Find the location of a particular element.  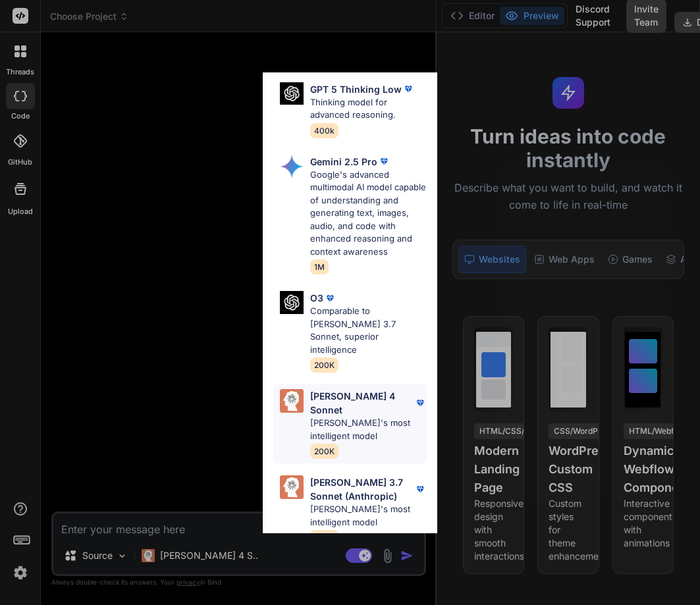

p: Thinking model for advanced reasoning. is located at coordinates (369, 109).